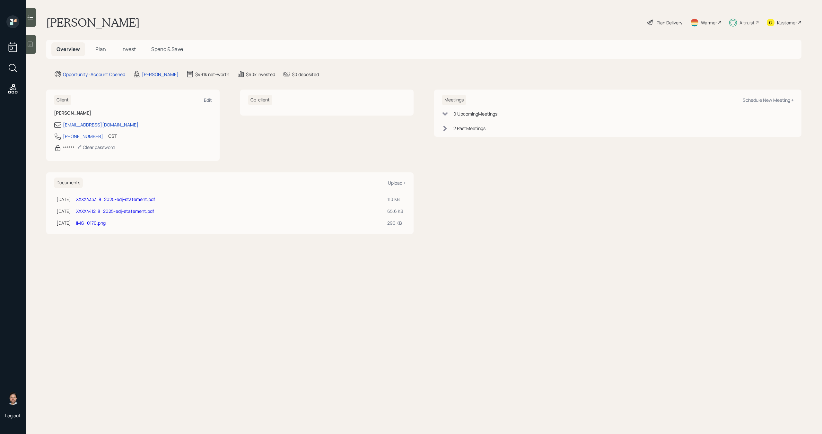  Describe the element at coordinates (96, 147) in the screenshot. I see `div: Clear password` at that location.